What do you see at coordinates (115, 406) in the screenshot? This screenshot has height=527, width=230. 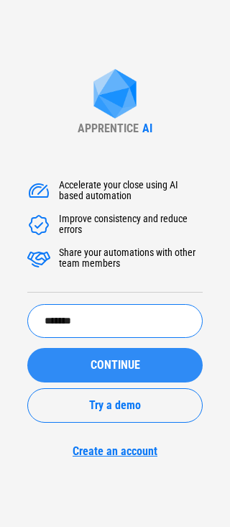 I see `span: Try a demo` at bounding box center [115, 406].